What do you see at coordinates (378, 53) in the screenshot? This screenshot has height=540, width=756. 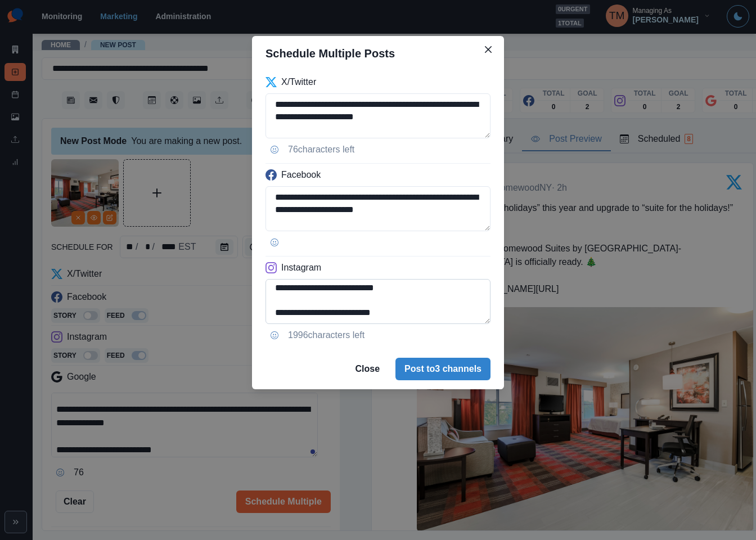 I see `header: Schedule Multiple Posts` at bounding box center [378, 53].